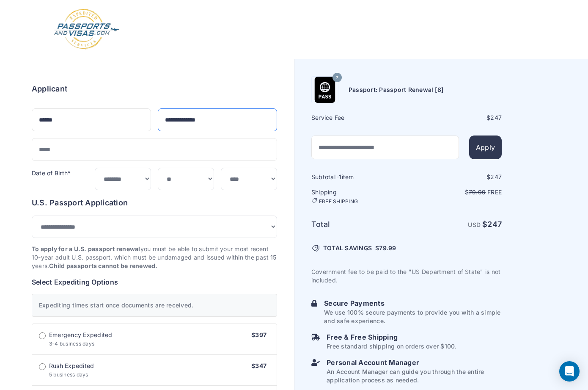  I want to click on span: 5 business days, so click(69, 374).